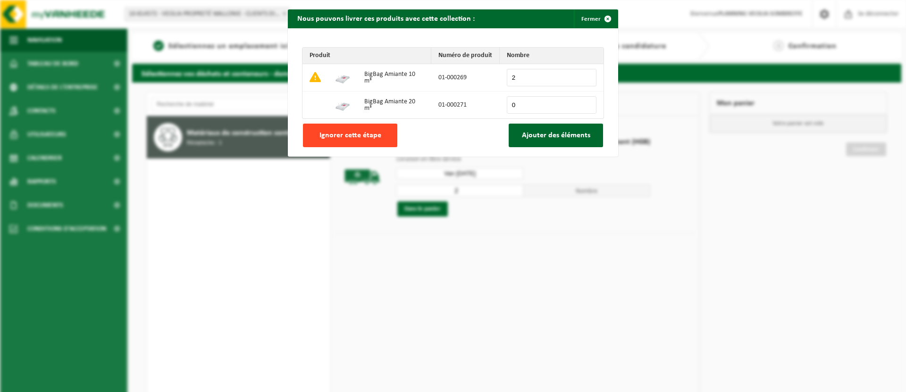 Image resolution: width=906 pixels, height=392 pixels. I want to click on button: Ajouter des éléments, so click(556, 135).